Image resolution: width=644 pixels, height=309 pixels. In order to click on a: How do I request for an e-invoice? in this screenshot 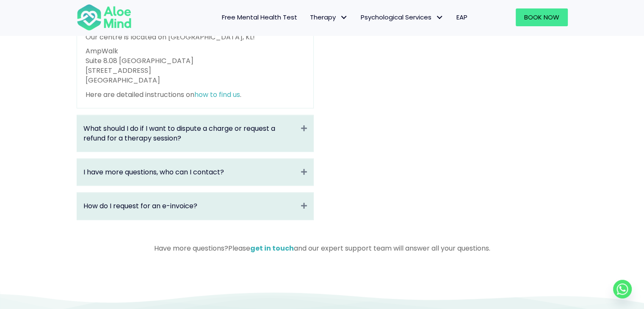, I will do `click(191, 206)`.